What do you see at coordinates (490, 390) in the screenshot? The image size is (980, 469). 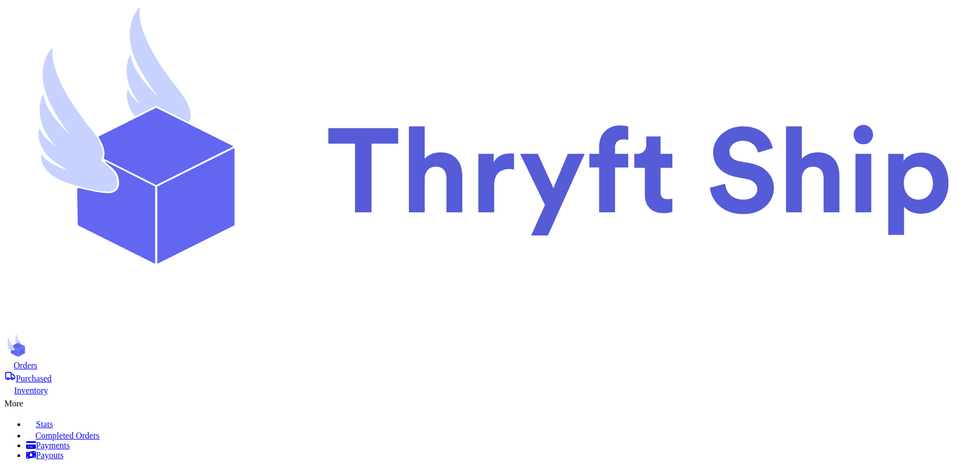 I see `a: Inventory` at bounding box center [490, 390].